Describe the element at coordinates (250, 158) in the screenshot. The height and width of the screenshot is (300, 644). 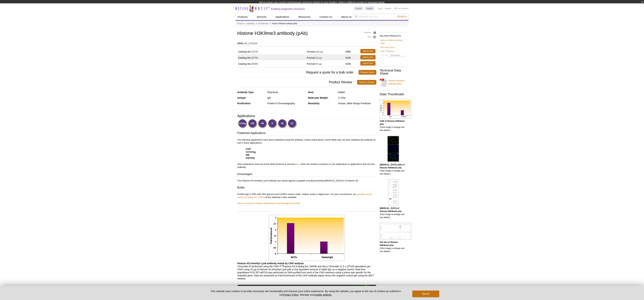
I see `strong: IF(FFPE)` at that location.